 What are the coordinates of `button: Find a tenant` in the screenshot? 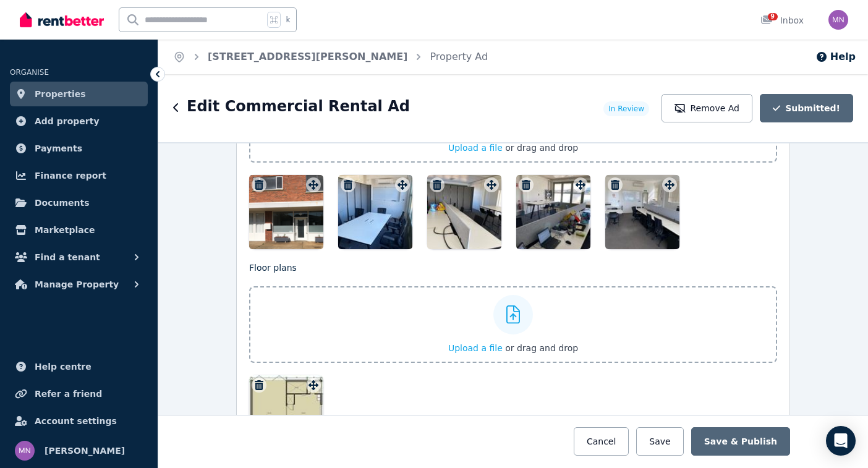 It's located at (79, 257).